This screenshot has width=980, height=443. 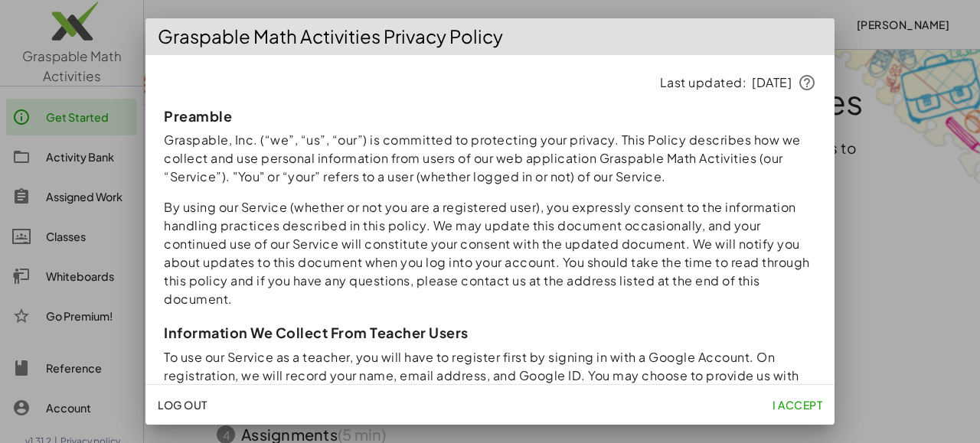 I want to click on h3: Information We Collect From Teacher Users, so click(x=490, y=332).